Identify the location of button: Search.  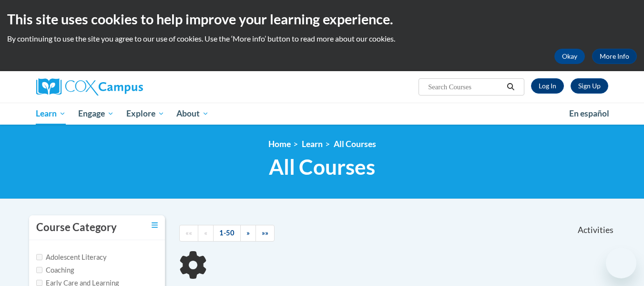
(510, 87).